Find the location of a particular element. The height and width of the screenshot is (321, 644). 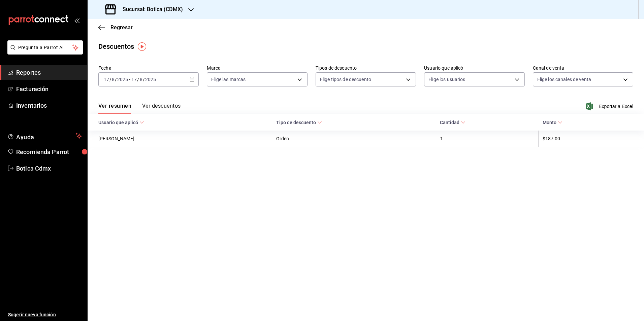

div: navigation tabs is located at coordinates (139, 108).